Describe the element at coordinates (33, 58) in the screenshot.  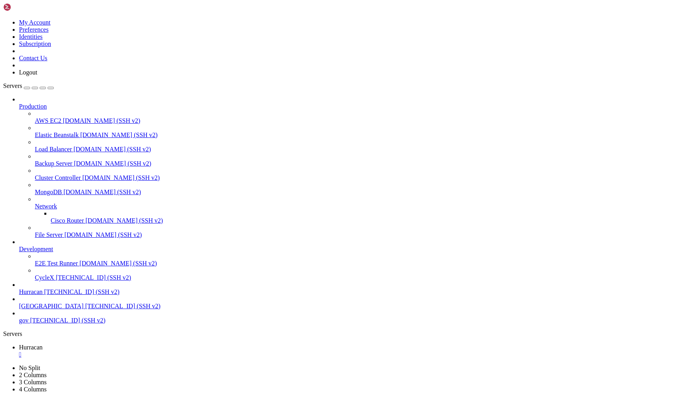
I see `a: Contact Us` at that location.